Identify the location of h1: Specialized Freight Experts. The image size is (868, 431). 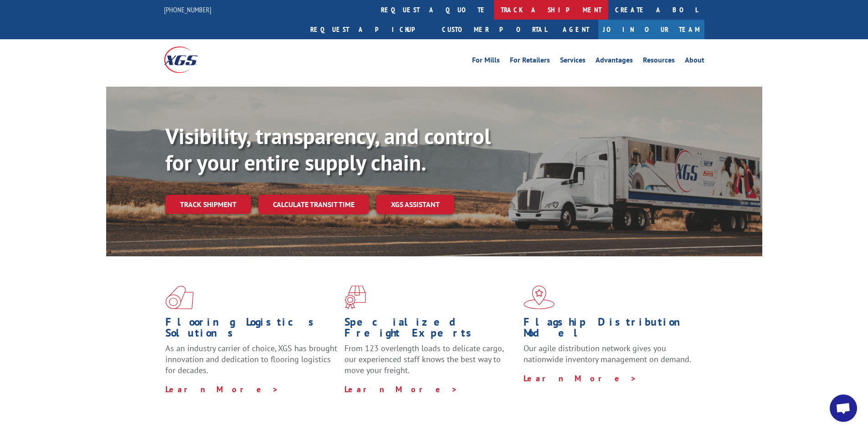
(431, 330).